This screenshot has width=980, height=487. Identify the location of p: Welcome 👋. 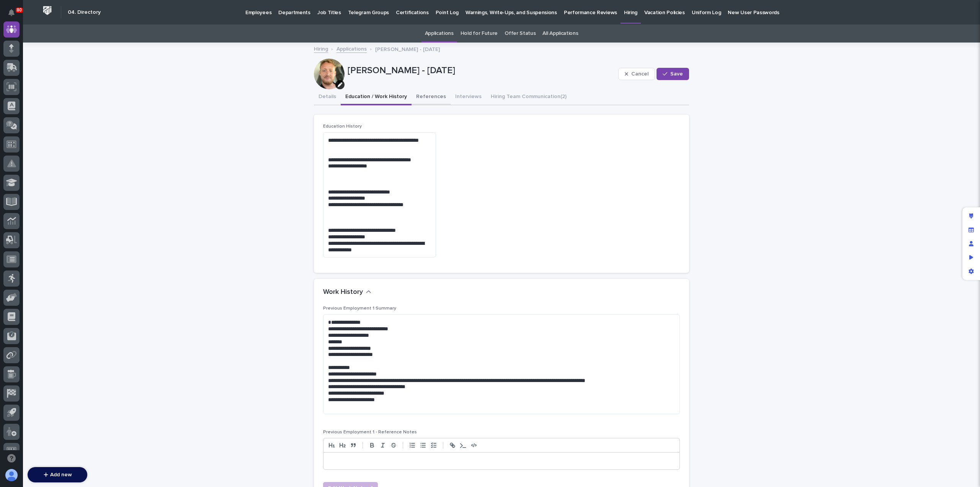
(74, 36).